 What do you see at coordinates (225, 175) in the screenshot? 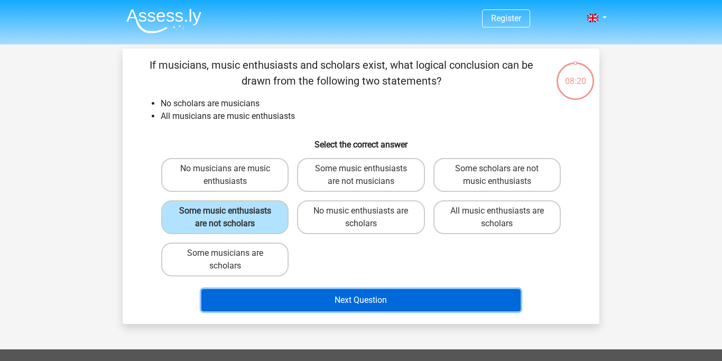
I see `label: No musicians are music enthusiasts` at bounding box center [225, 175].